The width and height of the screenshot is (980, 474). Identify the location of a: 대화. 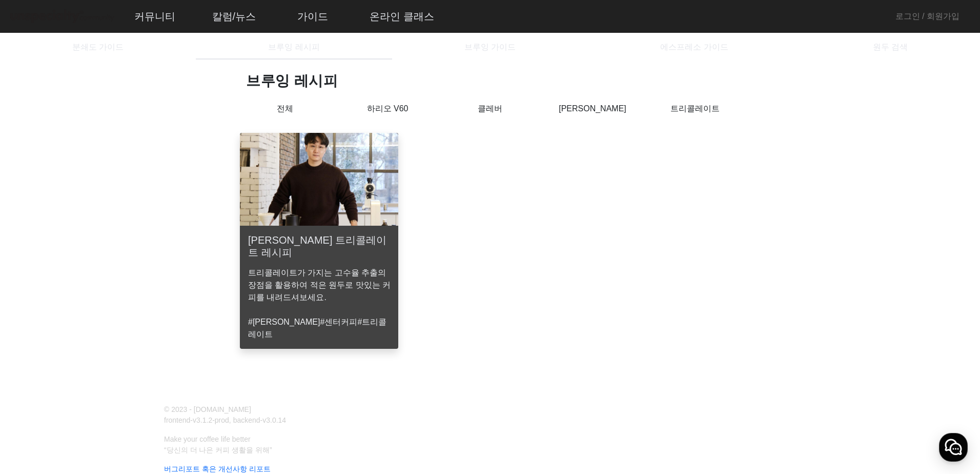
(100, 338).